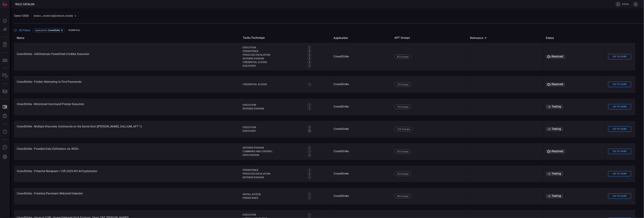  I want to click on button: Reports, so click(5, 45).